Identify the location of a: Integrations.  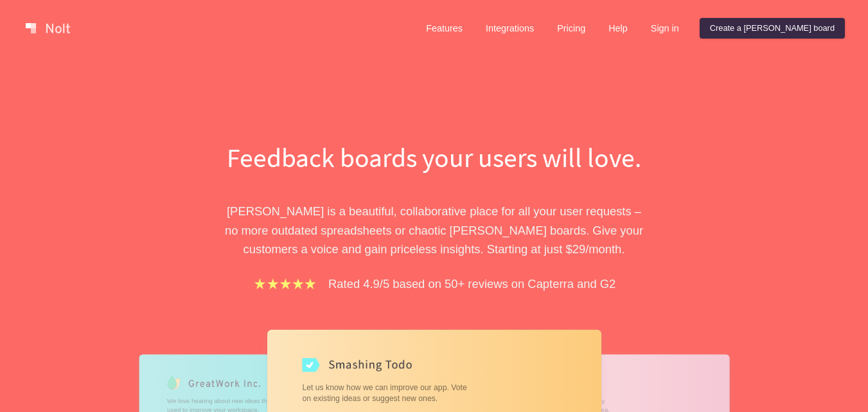
(509, 29).